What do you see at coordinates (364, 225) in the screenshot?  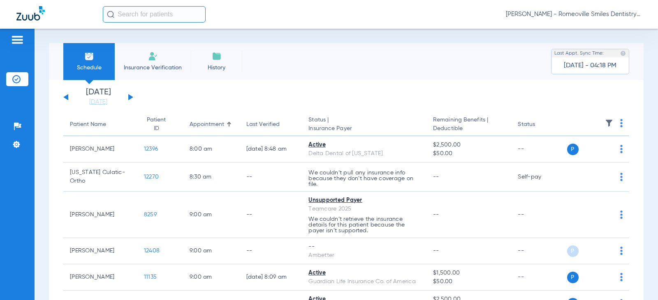 I see `p: We couldn’t retrieve the insurance details for this patient because the payer isn’t supported.` at bounding box center [364, 225].